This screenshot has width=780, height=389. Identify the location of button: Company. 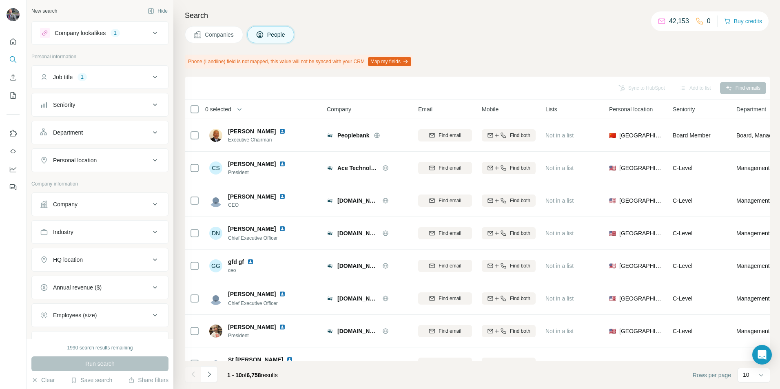
(100, 204).